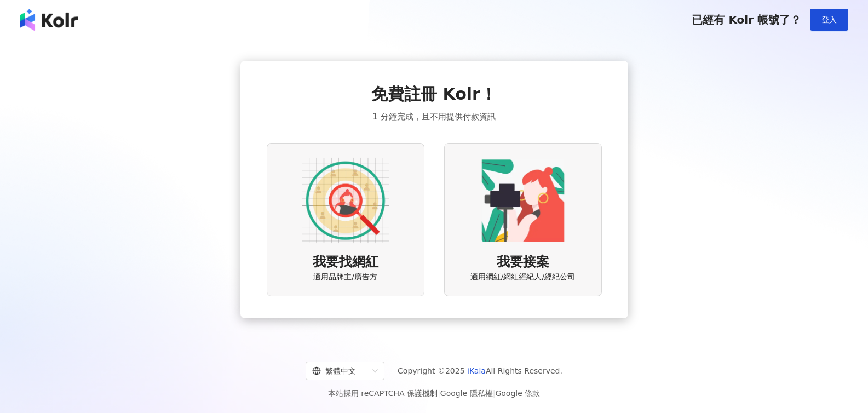 Image resolution: width=868 pixels, height=413 pixels. I want to click on span: 我要接案, so click(523, 262).